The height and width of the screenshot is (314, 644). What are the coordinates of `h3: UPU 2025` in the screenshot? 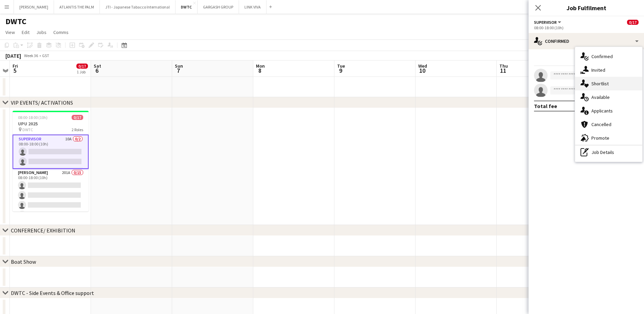 It's located at (51, 124).